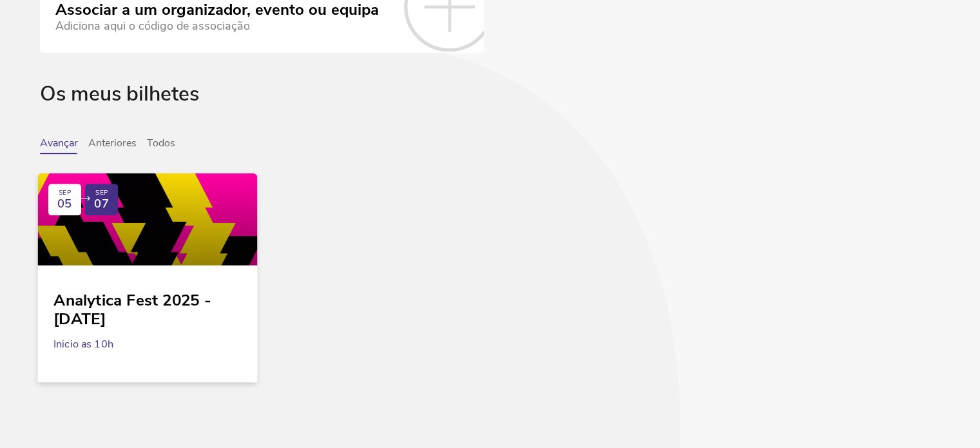 Image resolution: width=980 pixels, height=448 pixels. Describe the element at coordinates (217, 26) in the screenshot. I see `div: Adiciona aqui o código de associação` at that location.